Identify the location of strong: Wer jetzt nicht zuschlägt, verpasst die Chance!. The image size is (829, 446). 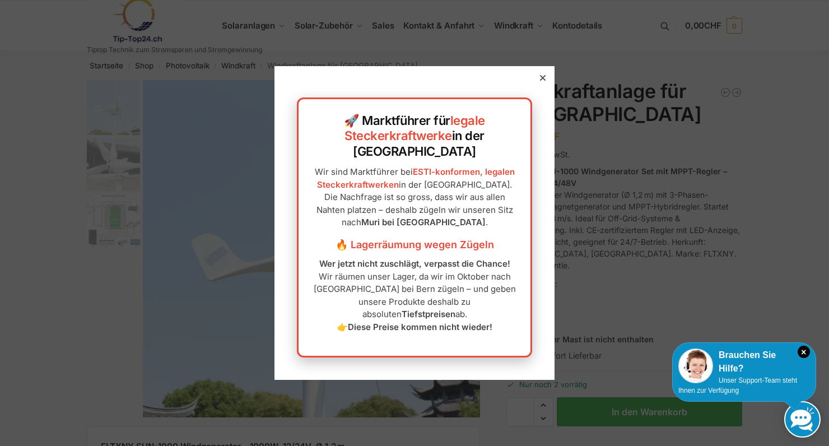
(414, 263).